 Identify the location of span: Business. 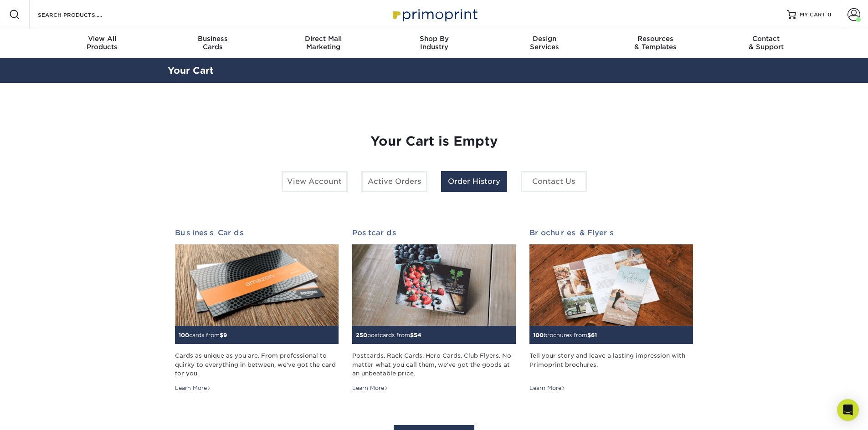
(212, 38).